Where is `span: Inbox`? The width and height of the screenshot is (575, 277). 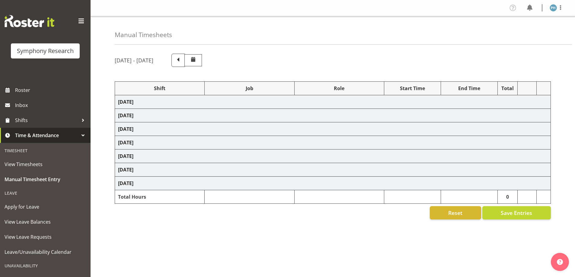
span: Inbox is located at coordinates (51, 105).